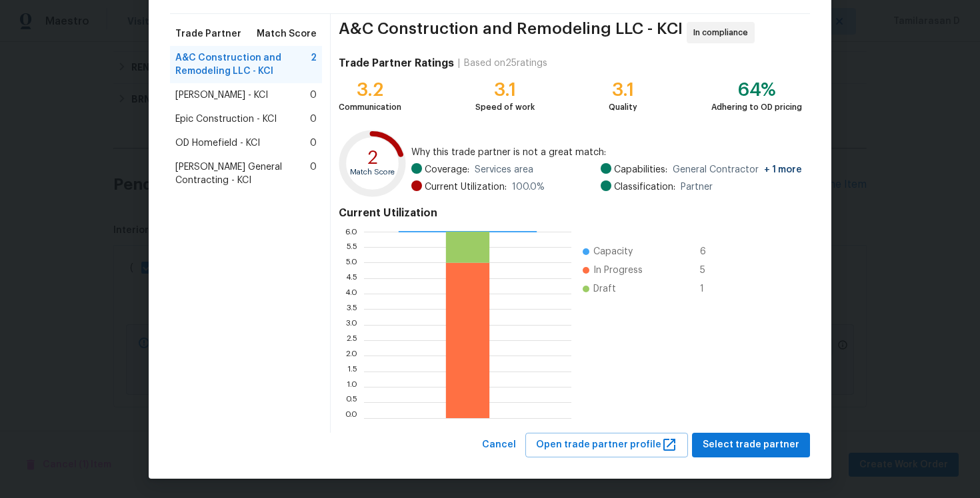 The image size is (980, 498). I want to click on span: Cancel, so click(498, 445).